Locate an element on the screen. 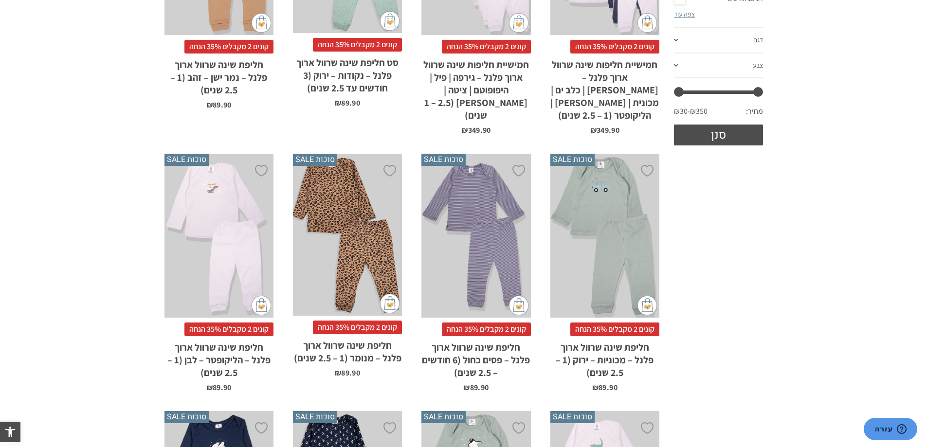  span: עזרה is located at coordinates (19, 11).